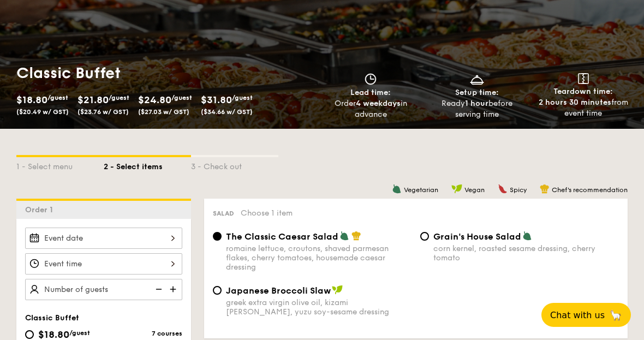 Image resolution: width=644 pixels, height=340 pixels. I want to click on span: Japanese Broccoli Slaw, so click(278, 291).